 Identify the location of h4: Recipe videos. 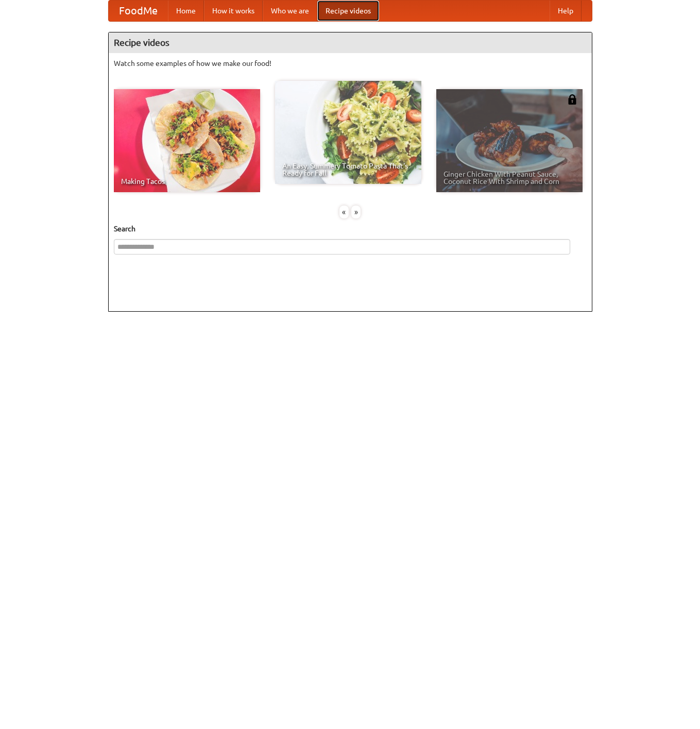
(350, 43).